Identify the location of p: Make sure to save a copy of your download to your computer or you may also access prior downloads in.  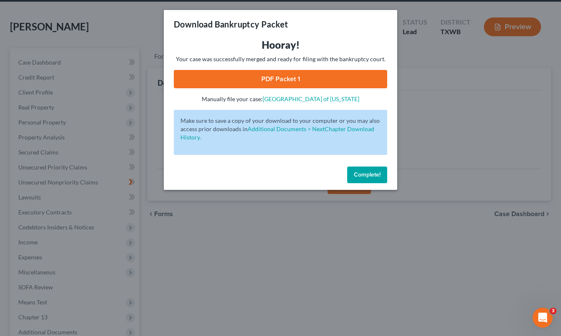
(280, 129).